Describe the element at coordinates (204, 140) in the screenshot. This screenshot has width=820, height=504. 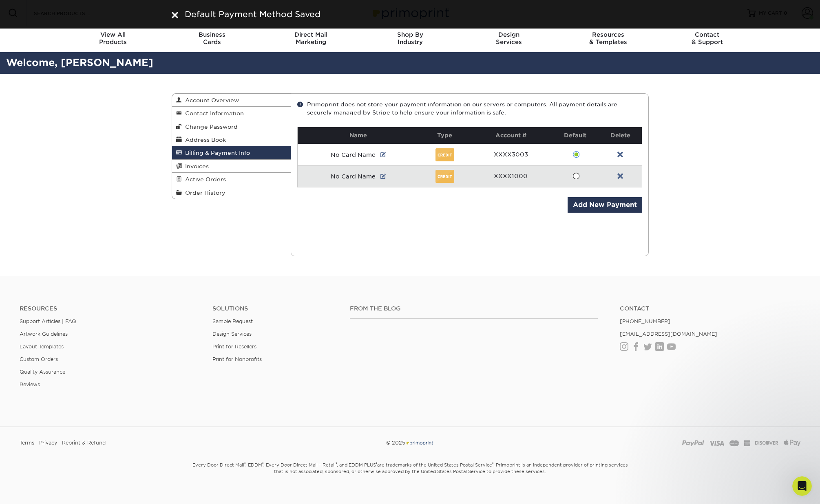
I see `span: Address Book` at that location.